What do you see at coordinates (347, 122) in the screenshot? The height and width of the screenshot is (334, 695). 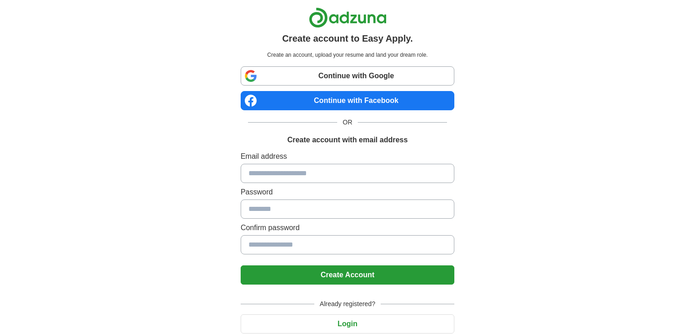 I see `span: OR` at bounding box center [347, 122].